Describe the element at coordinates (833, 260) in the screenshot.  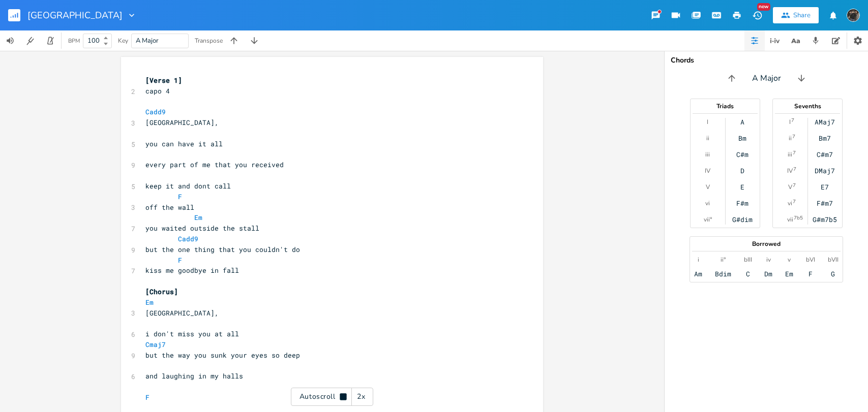
I see `div: bVII` at that location.